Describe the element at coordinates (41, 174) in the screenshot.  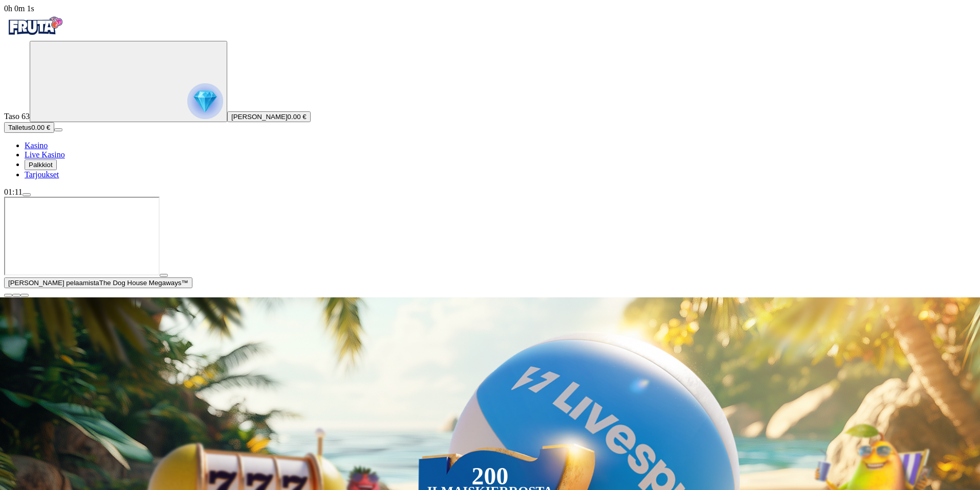
I see `span: Tarjoukset` at that location.